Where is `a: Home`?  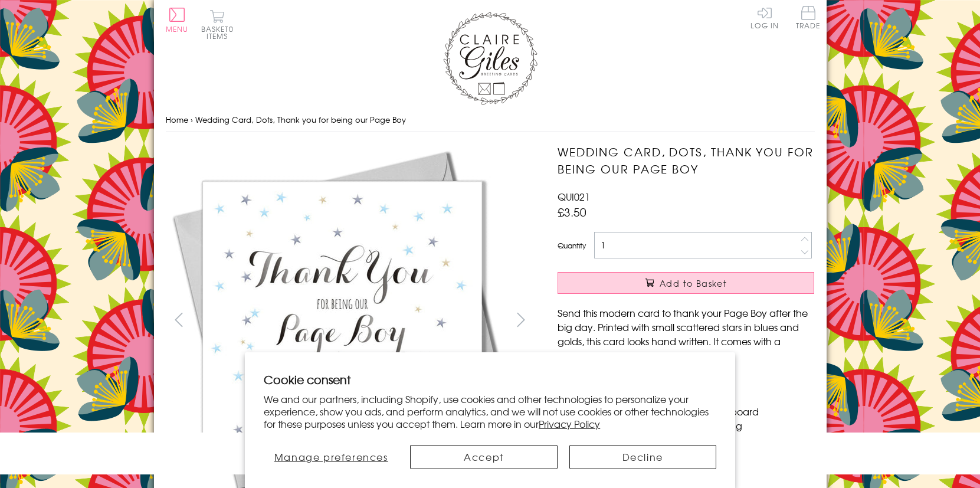 a: Home is located at coordinates (177, 119).